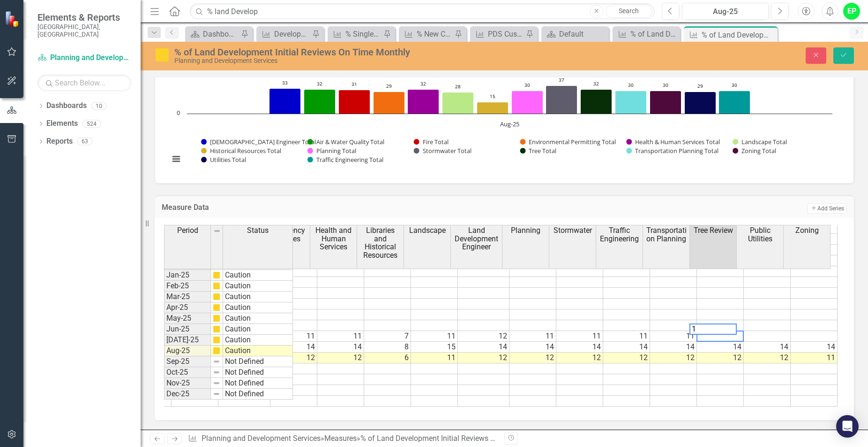  I want to click on g: Fire Total, bar series 3 of 14 with 1 bar., so click(354, 102).